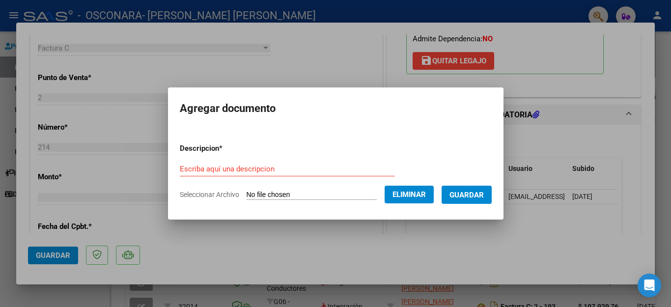 The width and height of the screenshot is (671, 307). Describe the element at coordinates (227, 148) in the screenshot. I see `p: Descripcion` at that location.